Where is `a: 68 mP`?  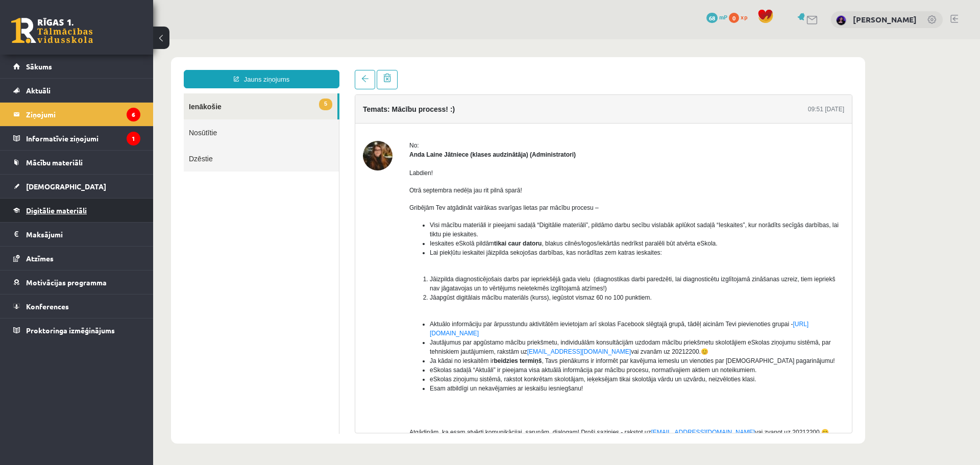
a: 68 mP is located at coordinates (717, 17).